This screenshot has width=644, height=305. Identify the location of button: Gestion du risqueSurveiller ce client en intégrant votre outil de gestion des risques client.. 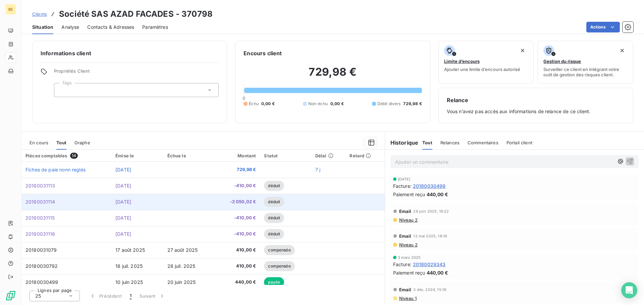
(585, 62).